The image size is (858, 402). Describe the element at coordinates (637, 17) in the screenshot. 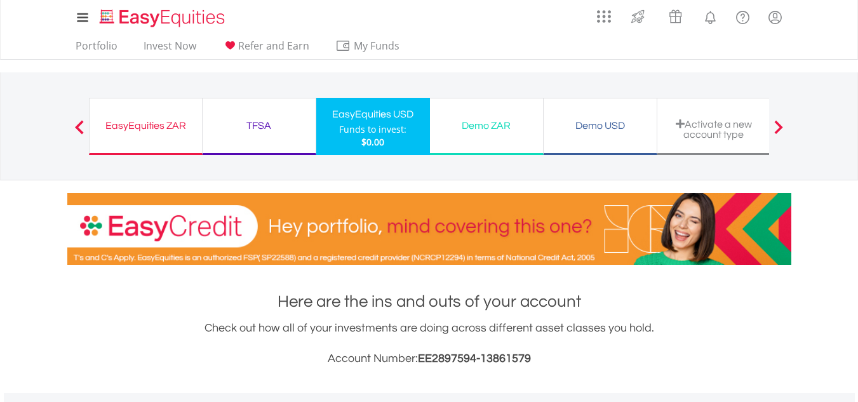

I see `img: thrive-v2.svg` at that location.